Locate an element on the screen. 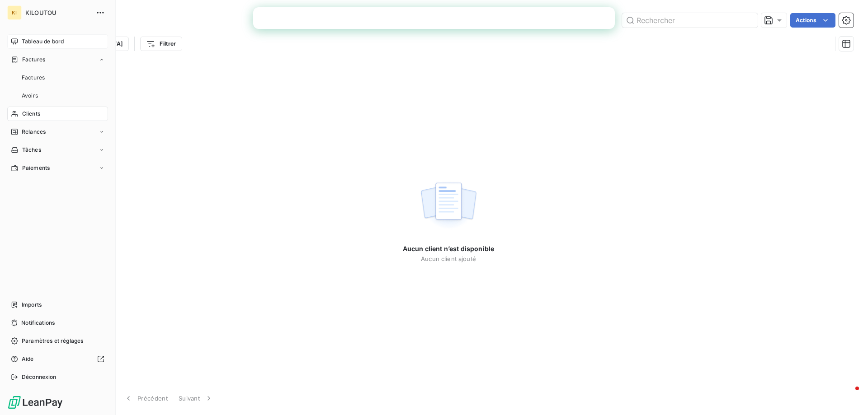 The image size is (868, 415). span: Aide is located at coordinates (27, 359).